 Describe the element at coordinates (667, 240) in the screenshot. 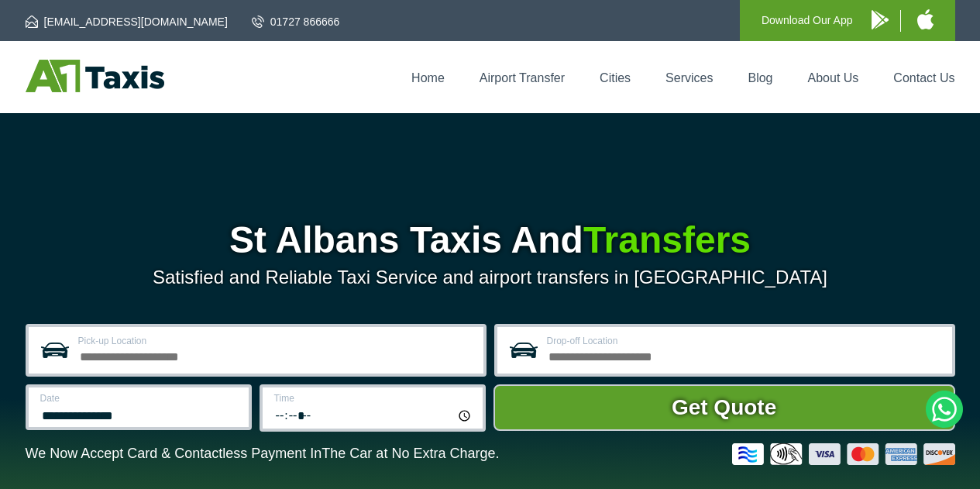

I see `span: Transfers` at that location.